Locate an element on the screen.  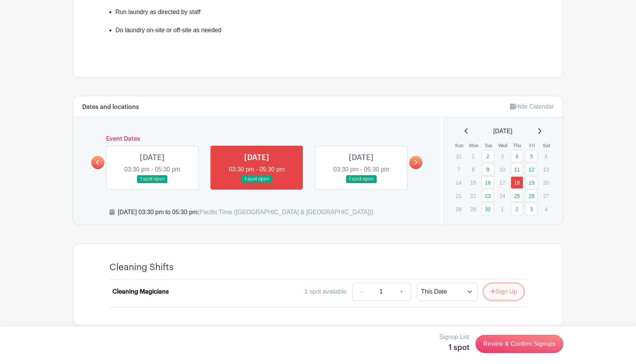
li: Run laundry as directed by staff is located at coordinates (321, 17).